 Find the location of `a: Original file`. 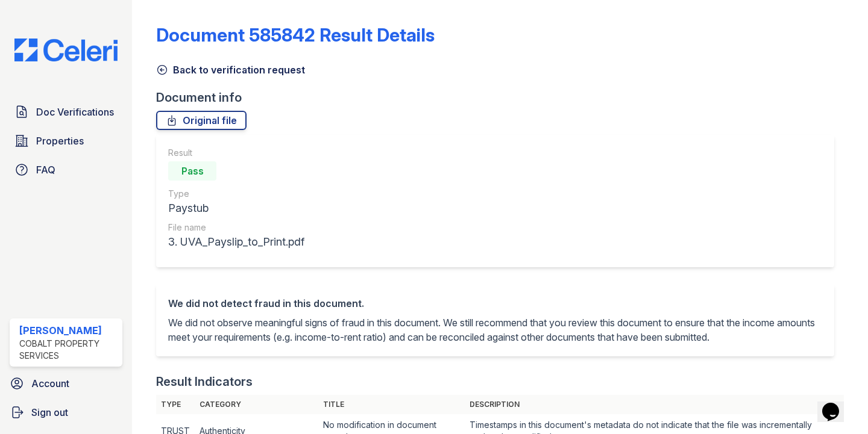

a: Original file is located at coordinates (201, 120).